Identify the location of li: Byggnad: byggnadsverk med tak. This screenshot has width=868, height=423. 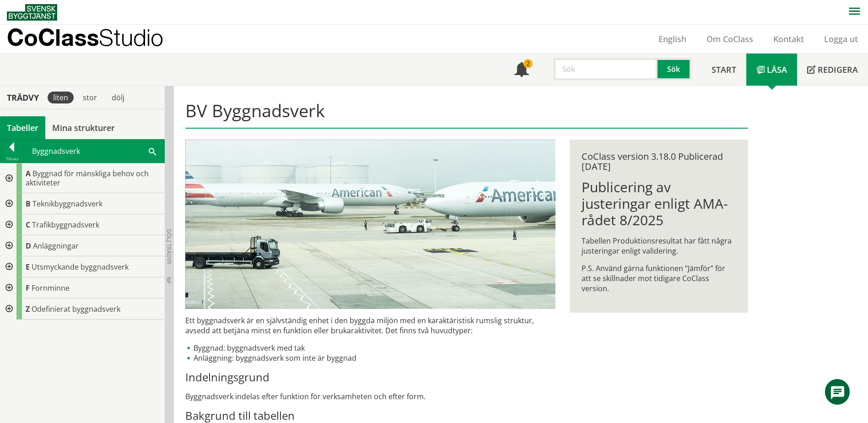
(370, 348).